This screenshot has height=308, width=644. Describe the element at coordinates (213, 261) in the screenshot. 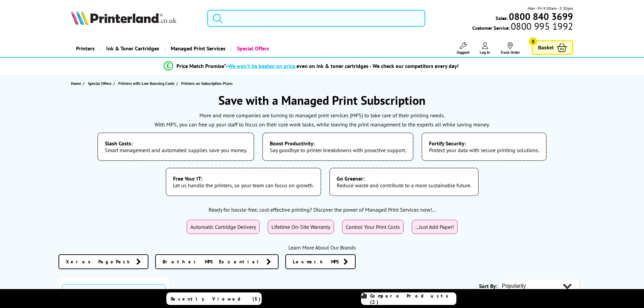

I see `span: Brother MPS Essential` at that location.